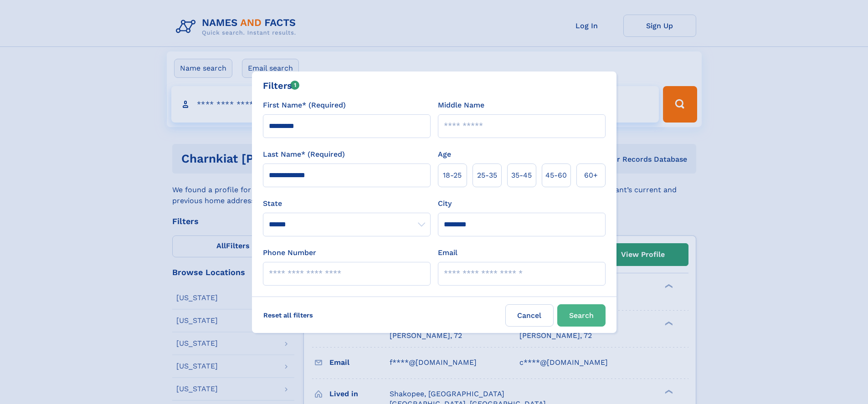 This screenshot has width=868, height=404. What do you see at coordinates (288, 316) in the screenshot?
I see `label: Reset all filters` at bounding box center [288, 316].